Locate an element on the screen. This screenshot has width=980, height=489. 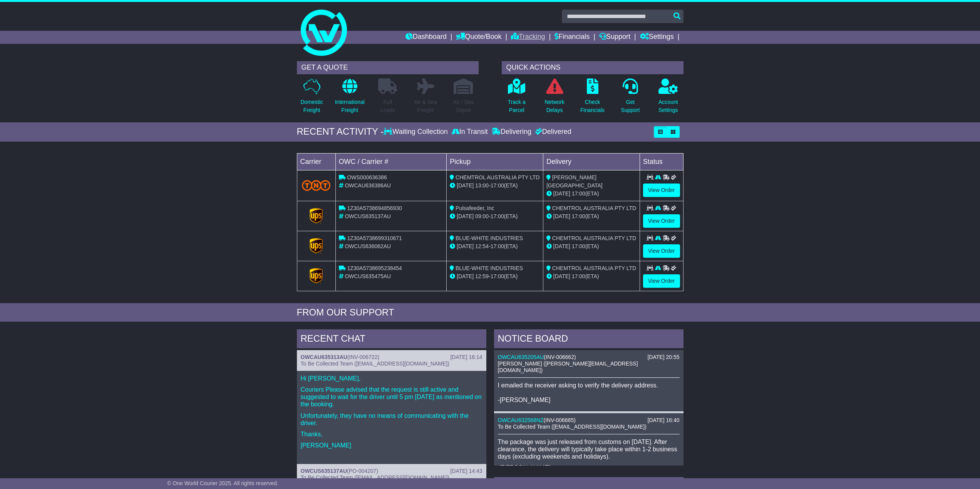
div: QUICK ACTIONS is located at coordinates (593, 68).